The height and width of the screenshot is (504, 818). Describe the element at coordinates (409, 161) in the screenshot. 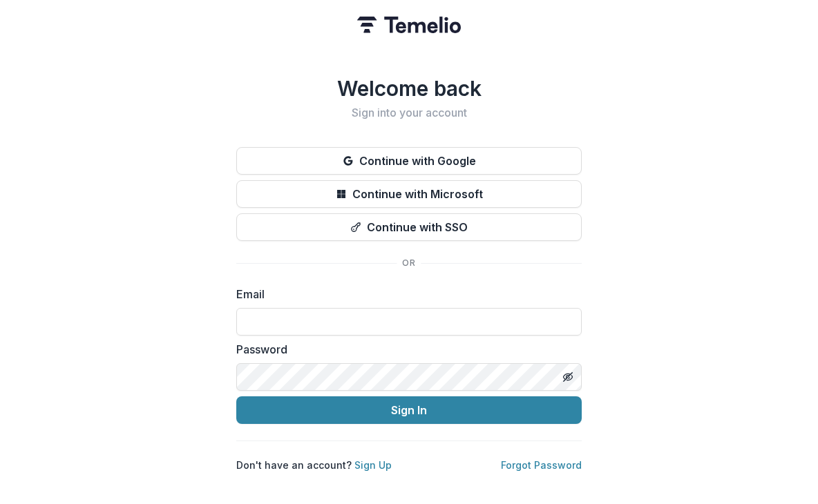

I see `button: Continue with Google` at that location.